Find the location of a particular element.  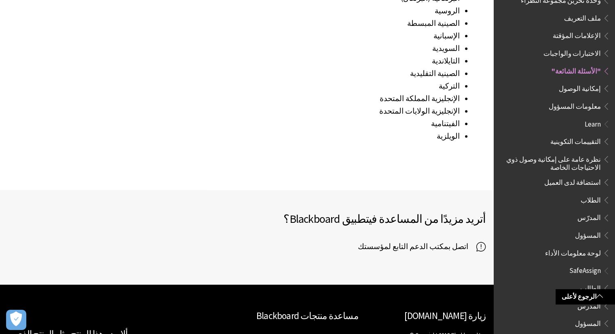

span: SafeAssign is located at coordinates (585, 269).